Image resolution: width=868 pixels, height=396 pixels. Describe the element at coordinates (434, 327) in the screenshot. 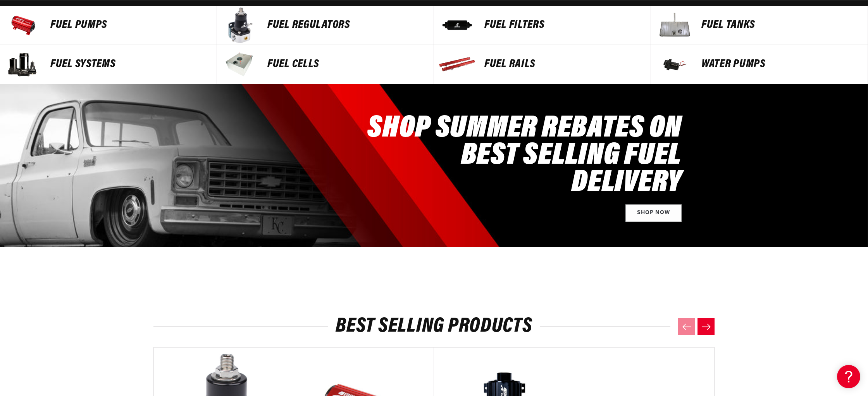

I see `h2: Best Selling Products` at that location.